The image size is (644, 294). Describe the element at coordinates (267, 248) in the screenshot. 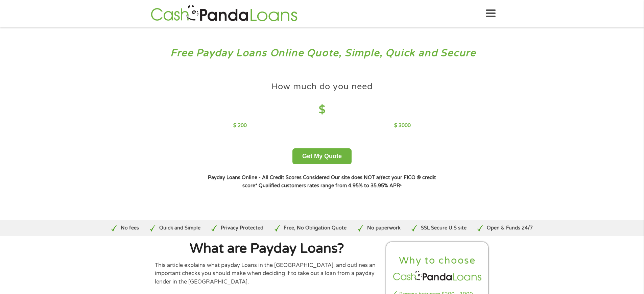

I see `h1: What are Payday Loans?` at that location.